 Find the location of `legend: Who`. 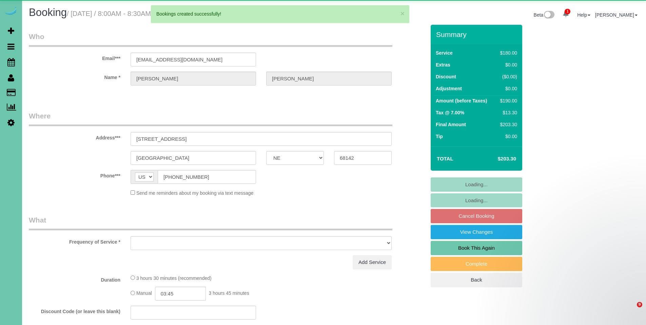

legend: Who is located at coordinates (210, 39).